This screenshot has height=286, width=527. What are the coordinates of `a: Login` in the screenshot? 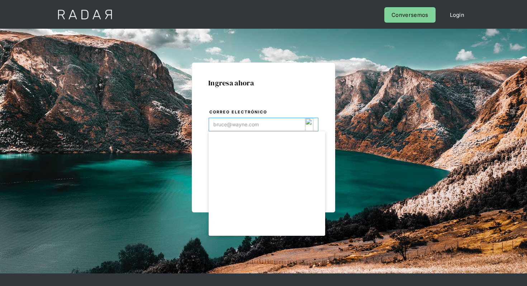 It's located at (457, 15).